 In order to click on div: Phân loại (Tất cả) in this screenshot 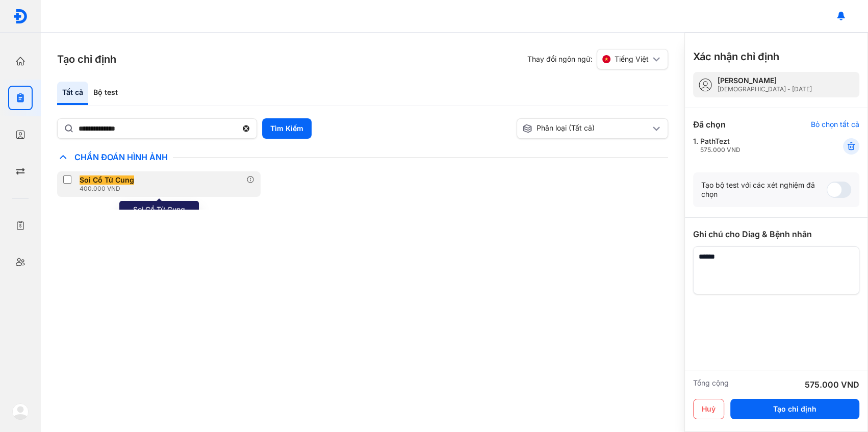, I will do `click(586, 129)`.